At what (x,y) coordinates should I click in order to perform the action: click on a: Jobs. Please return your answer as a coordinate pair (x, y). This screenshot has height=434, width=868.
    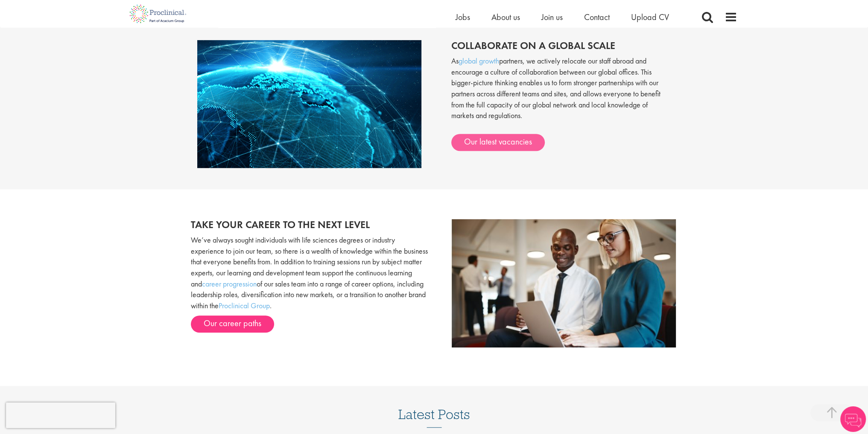
    Looking at the image, I should click on (463, 17).